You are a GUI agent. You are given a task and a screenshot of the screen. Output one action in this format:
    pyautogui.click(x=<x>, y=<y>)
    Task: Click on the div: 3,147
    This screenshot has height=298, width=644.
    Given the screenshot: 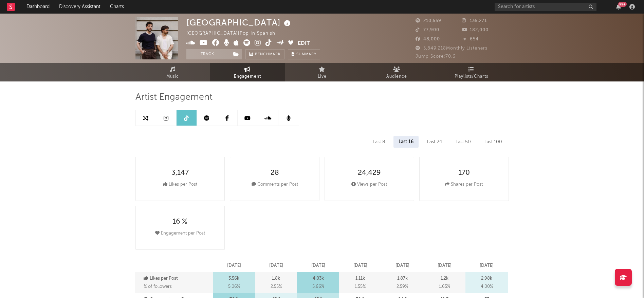 What is the action you would take?
    pyautogui.click(x=180, y=173)
    